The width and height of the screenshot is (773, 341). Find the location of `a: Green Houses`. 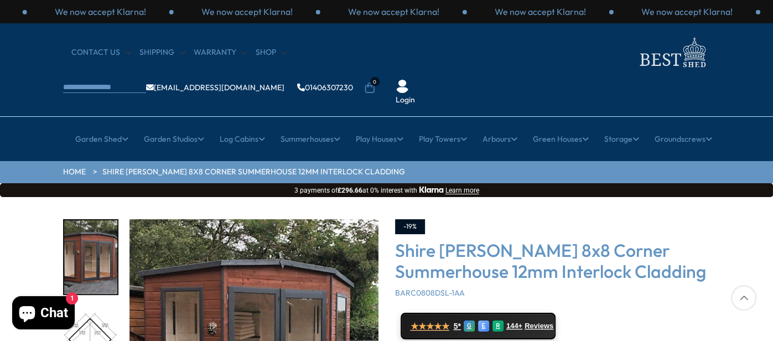

a: Green Houses is located at coordinates (561, 139).